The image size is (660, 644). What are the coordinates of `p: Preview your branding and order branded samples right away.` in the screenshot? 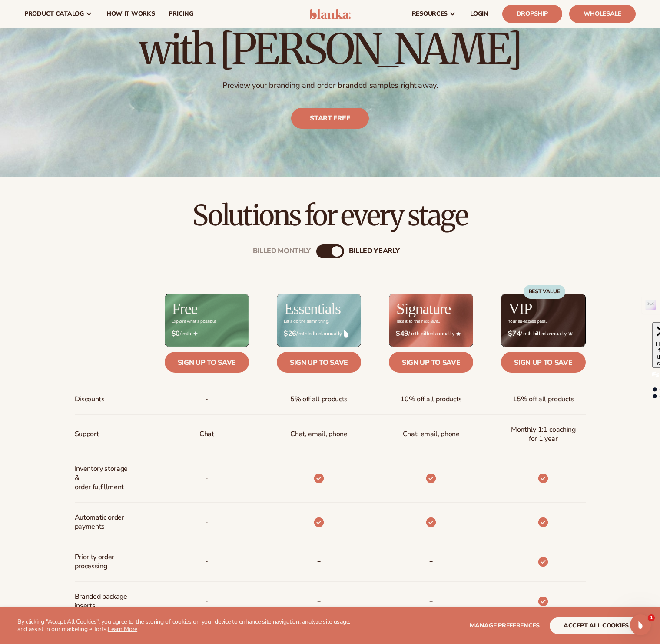 It's located at (330, 85).